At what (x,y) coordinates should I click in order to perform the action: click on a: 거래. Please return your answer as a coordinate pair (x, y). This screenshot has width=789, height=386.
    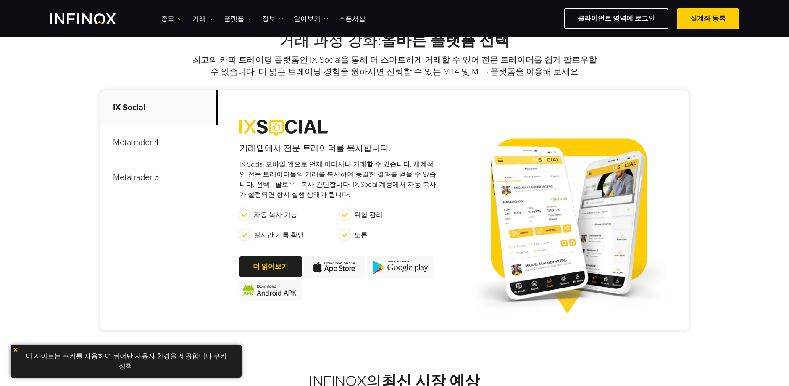
    Looking at the image, I should click on (203, 19).